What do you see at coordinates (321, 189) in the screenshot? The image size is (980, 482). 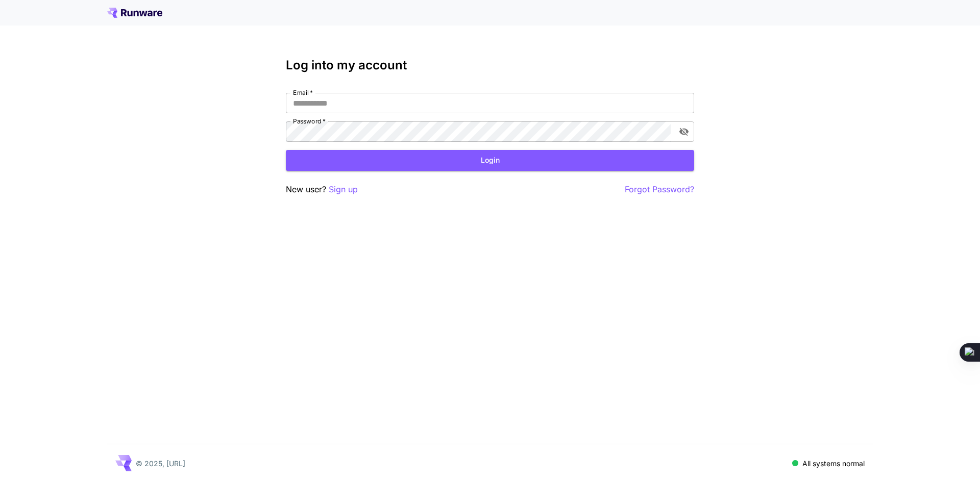 I see `p: New user?` at bounding box center [321, 189].